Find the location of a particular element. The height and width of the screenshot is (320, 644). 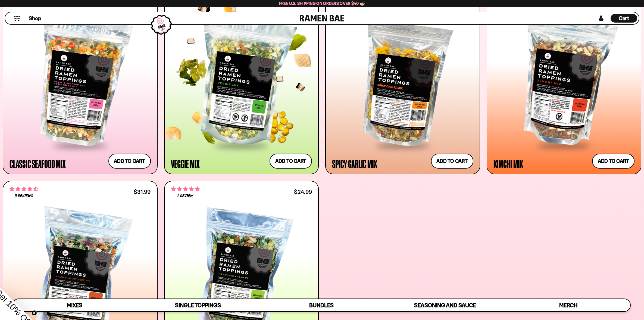

span: 4.56 stars is located at coordinates (24, 189).